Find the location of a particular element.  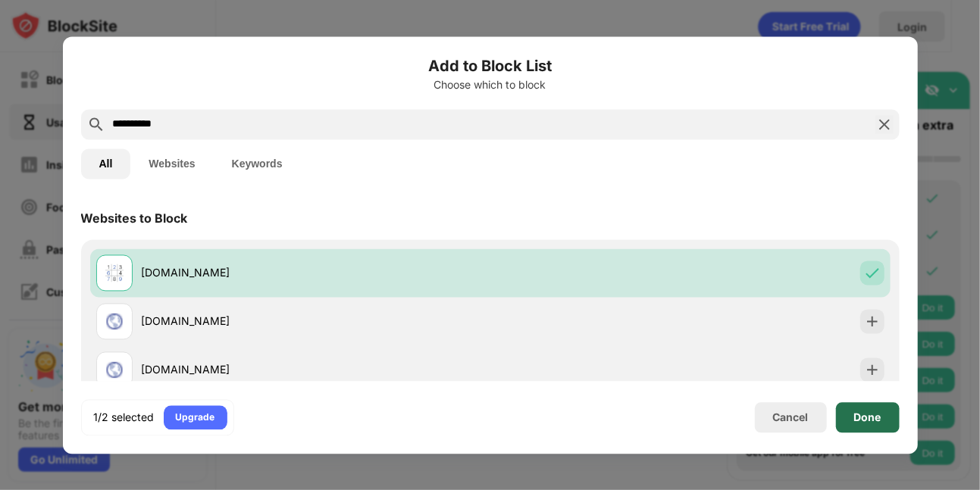

div: Upgrade is located at coordinates (195, 417).